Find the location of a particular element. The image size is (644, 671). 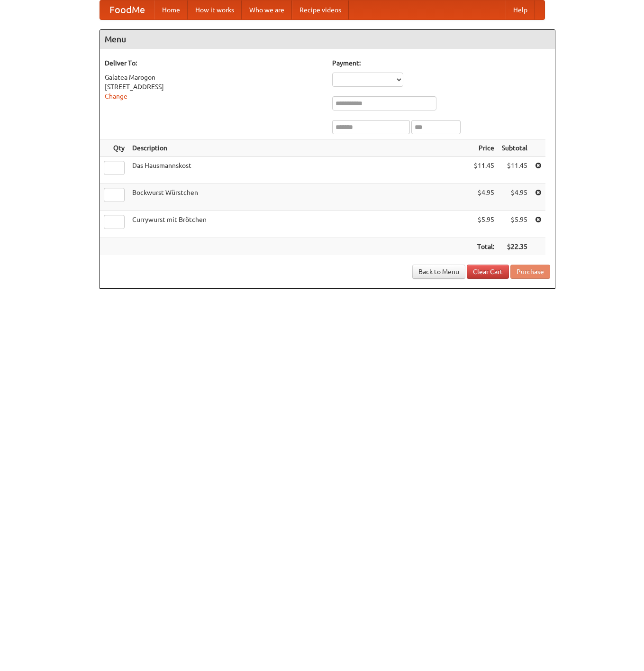

a: Who we are is located at coordinates (267, 10).